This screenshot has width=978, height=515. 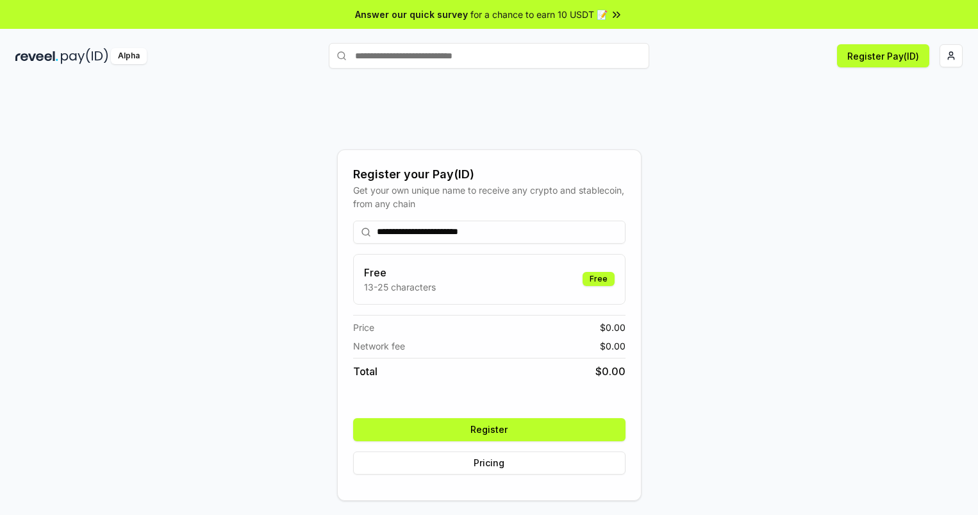 What do you see at coordinates (129, 56) in the screenshot?
I see `div: Alpha` at bounding box center [129, 56].